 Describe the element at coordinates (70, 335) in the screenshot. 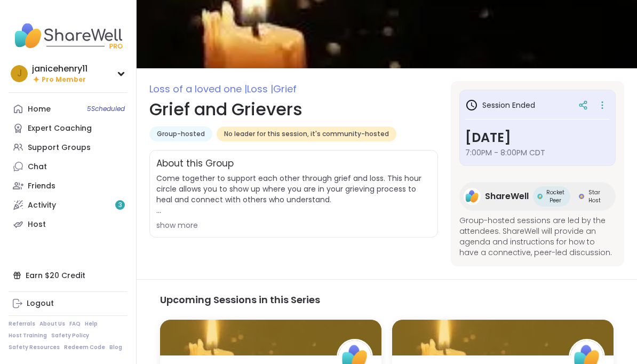

I see `a: Safety Policy` at that location.